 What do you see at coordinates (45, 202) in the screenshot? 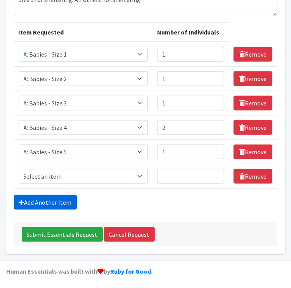
I see `a: Add Another Item` at bounding box center [45, 202].